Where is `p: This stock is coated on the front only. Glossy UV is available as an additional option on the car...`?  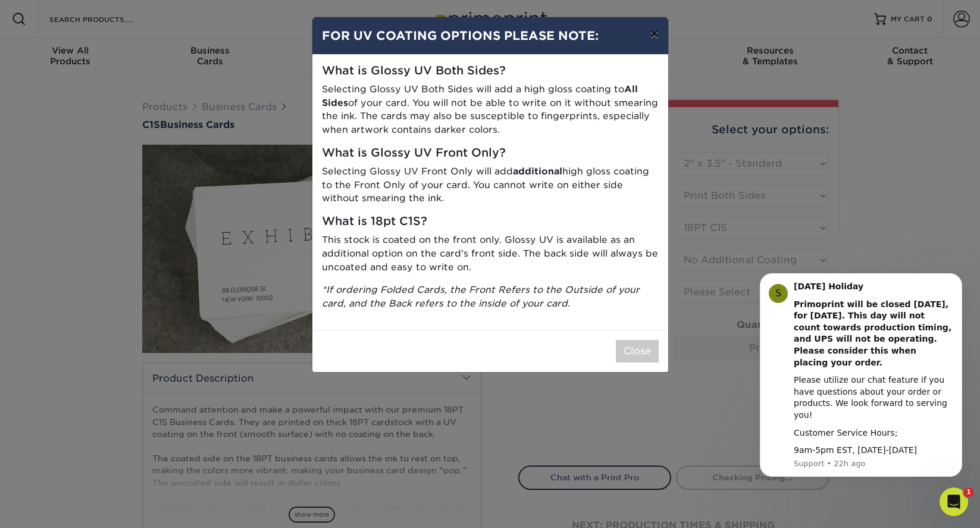
p: This stock is coated on the front only. Glossy UV is available as an additional option on the car... is located at coordinates (490, 253).